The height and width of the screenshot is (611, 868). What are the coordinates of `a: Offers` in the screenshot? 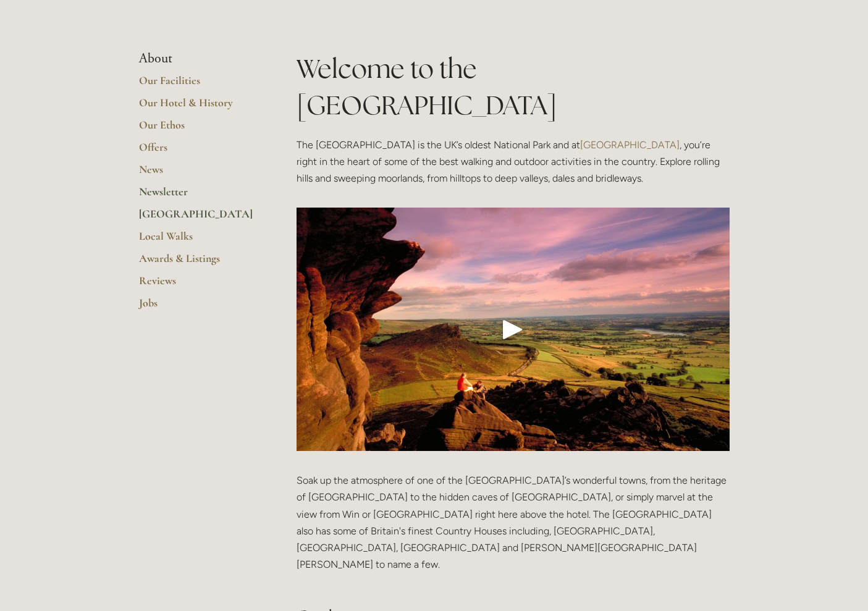 It's located at (198, 152).